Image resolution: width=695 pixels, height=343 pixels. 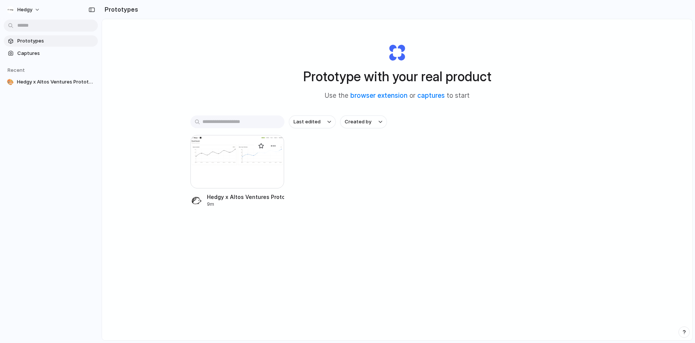 I want to click on a: 🎨Hedgy x Altos Ventures Prototype, so click(x=51, y=82).